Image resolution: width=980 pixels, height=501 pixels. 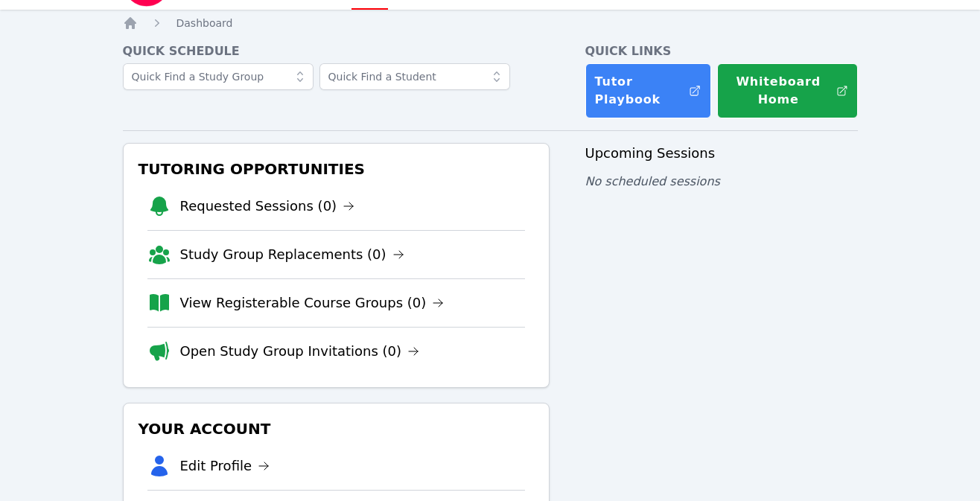 What do you see at coordinates (225, 466) in the screenshot?
I see `a: Edit Profile` at bounding box center [225, 466].